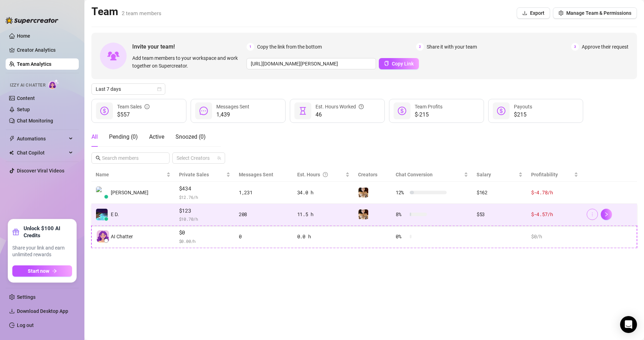 The height and width of the screenshot is (340, 644). I want to click on button: Start nowarrow-right, so click(42, 271).